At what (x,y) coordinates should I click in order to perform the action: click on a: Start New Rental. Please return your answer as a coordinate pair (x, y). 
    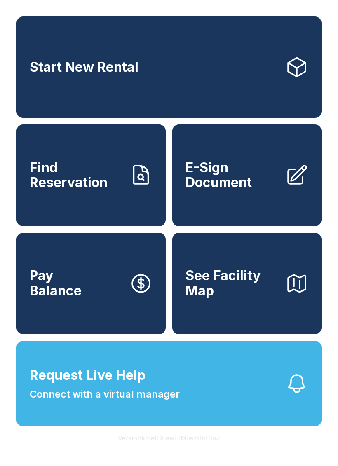
    Looking at the image, I should click on (169, 67).